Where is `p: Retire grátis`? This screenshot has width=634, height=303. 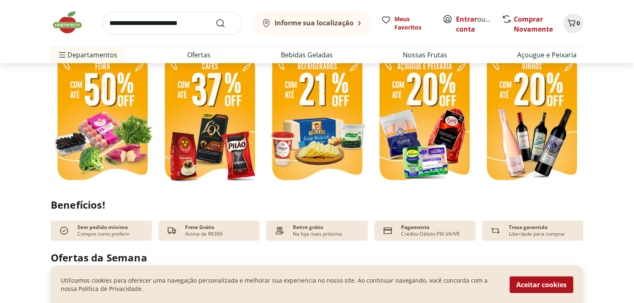
p: Retire grátis is located at coordinates (308, 228).